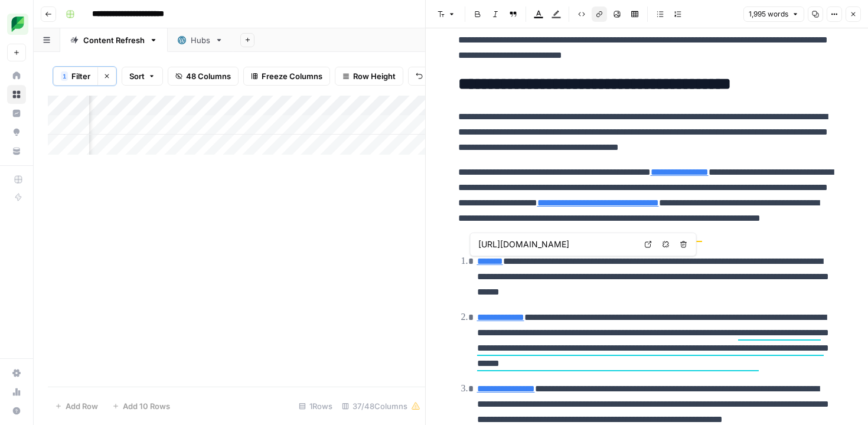 This screenshot has width=868, height=425. What do you see at coordinates (200, 40) in the screenshot?
I see `div: Hubs` at bounding box center [200, 40].